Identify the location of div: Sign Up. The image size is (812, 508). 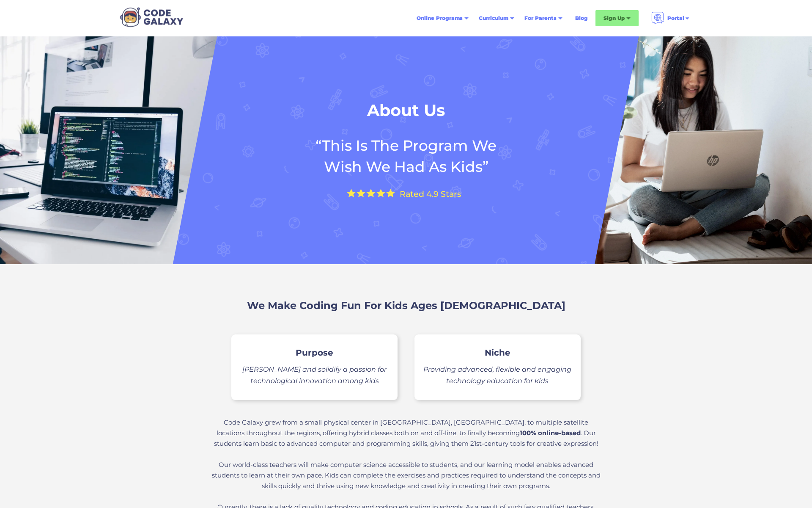
(614, 18).